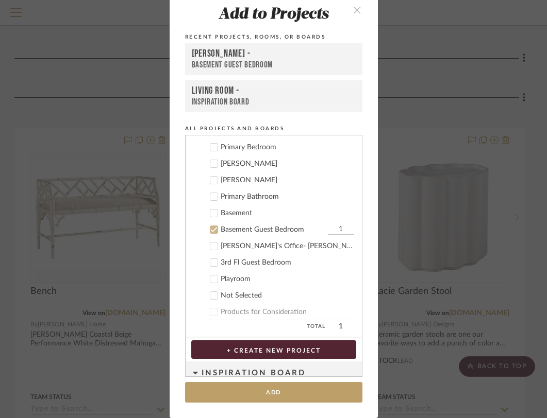 The height and width of the screenshot is (418, 547). Describe the element at coordinates (287, 197) in the screenshot. I see `div: Primary Bathroom` at that location.